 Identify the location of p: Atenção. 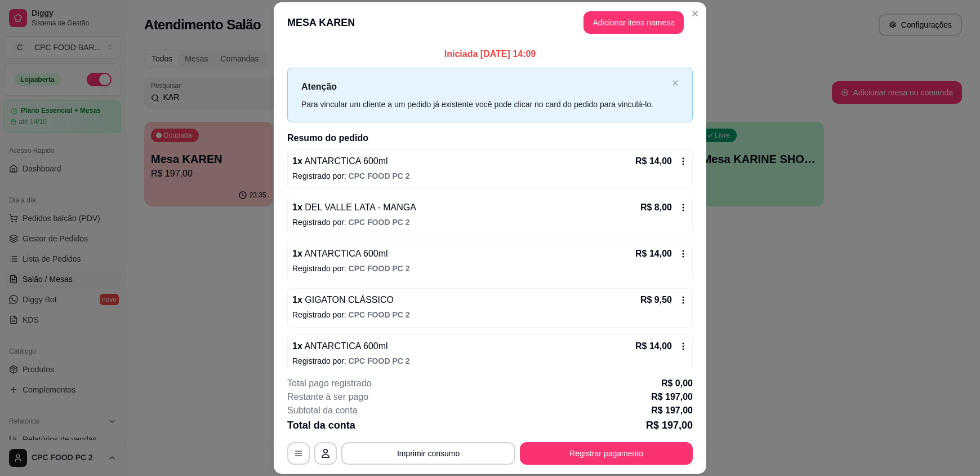
(484, 86).